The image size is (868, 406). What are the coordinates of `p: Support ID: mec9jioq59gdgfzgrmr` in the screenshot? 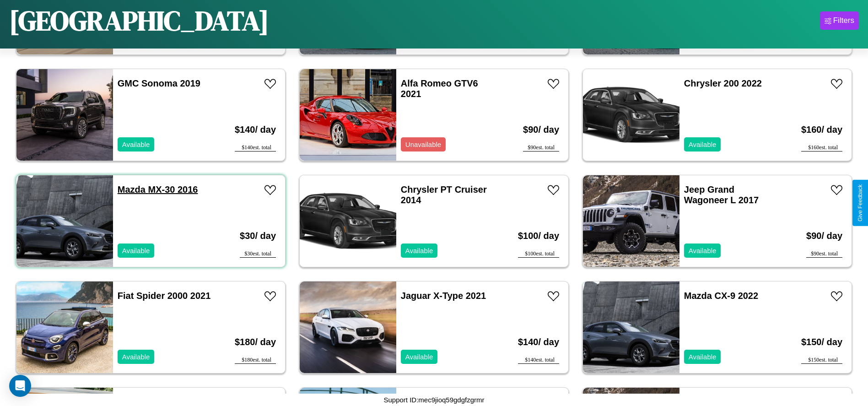 It's located at (434, 399).